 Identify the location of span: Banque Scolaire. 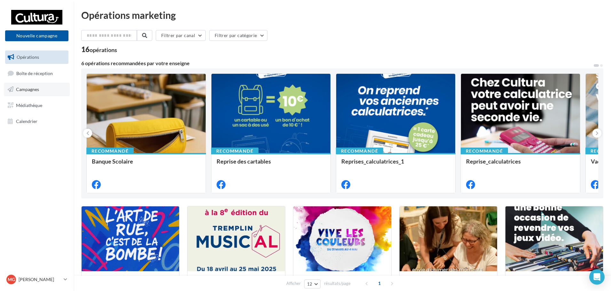
(112, 161).